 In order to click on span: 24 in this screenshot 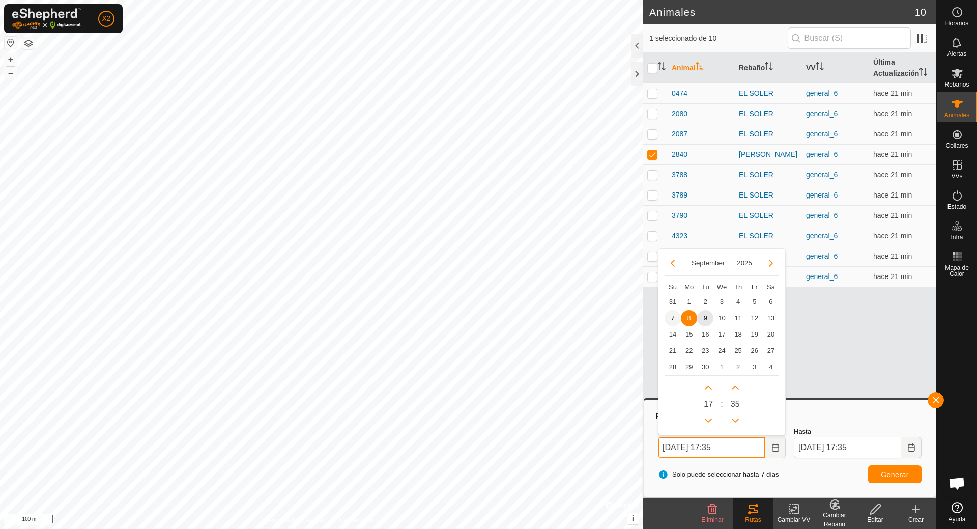, I will do `click(722, 351)`.